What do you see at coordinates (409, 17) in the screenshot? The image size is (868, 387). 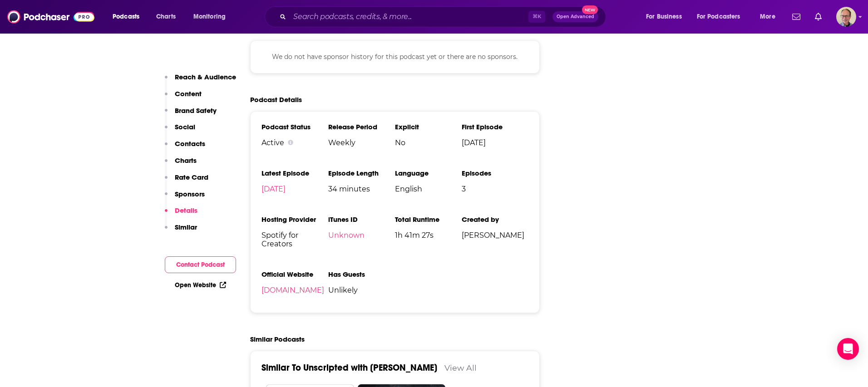 I see `input: Search podcasts, credits, & more...` at bounding box center [409, 17].